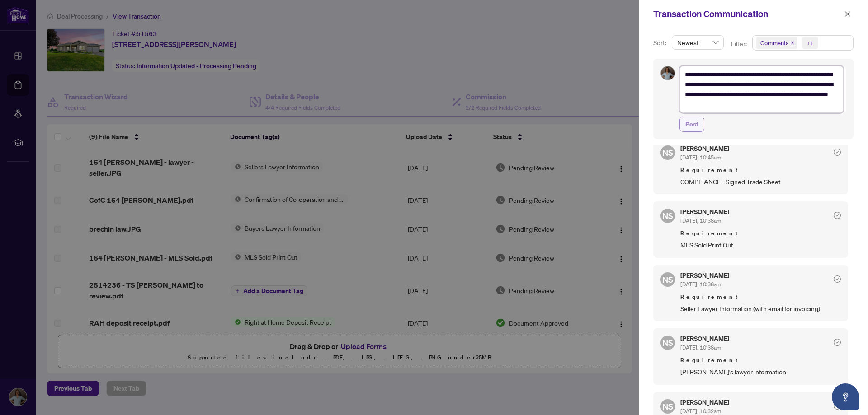 Image resolution: width=868 pixels, height=415 pixels. Describe the element at coordinates (760, 245) in the screenshot. I see `span: MLS Sold Print Out` at that location.